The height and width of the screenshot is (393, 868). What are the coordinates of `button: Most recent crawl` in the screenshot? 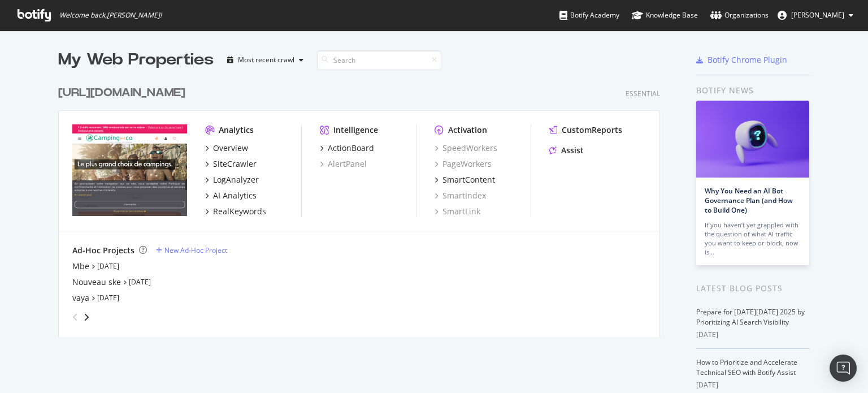 It's located at (265, 60).